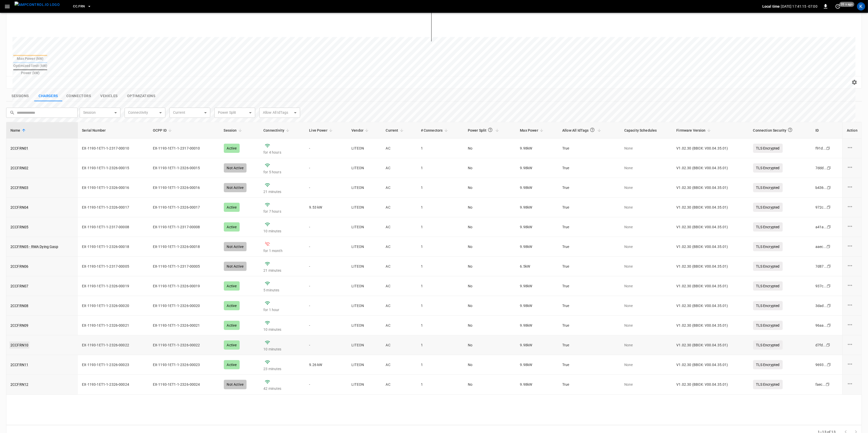 This screenshot has height=433, width=868. Describe the element at coordinates (19, 227) in the screenshot. I see `a: 2CCFRN05` at that location.